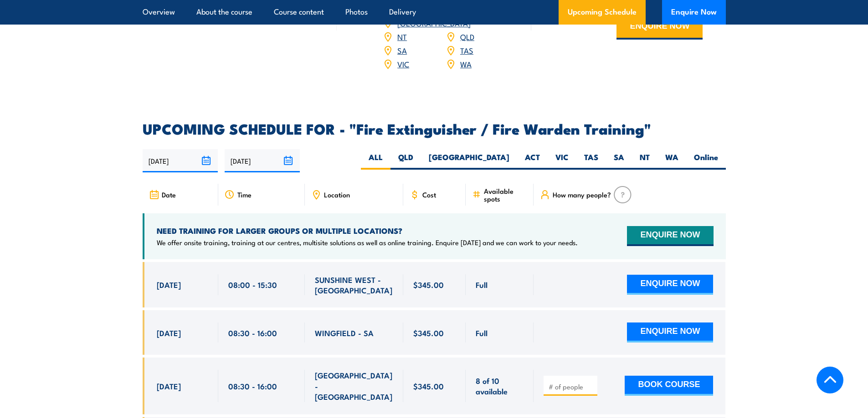 The width and height of the screenshot is (868, 418). What do you see at coordinates (244, 195) in the screenshot?
I see `span: Time` at bounding box center [244, 195].